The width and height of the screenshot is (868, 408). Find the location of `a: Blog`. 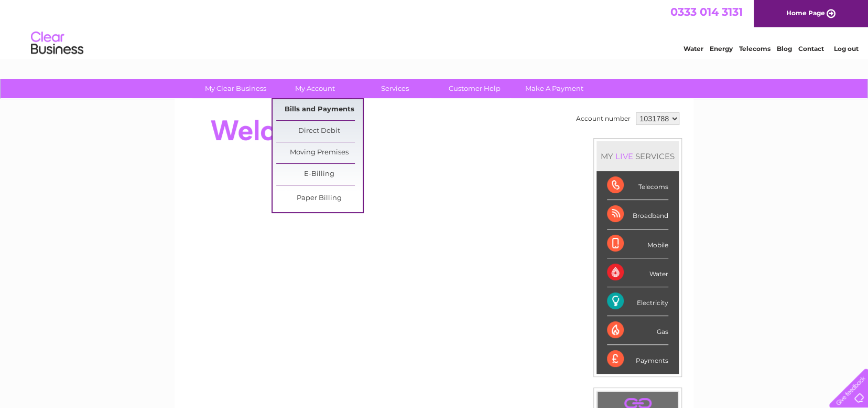

a: Blog is located at coordinates (784, 48).